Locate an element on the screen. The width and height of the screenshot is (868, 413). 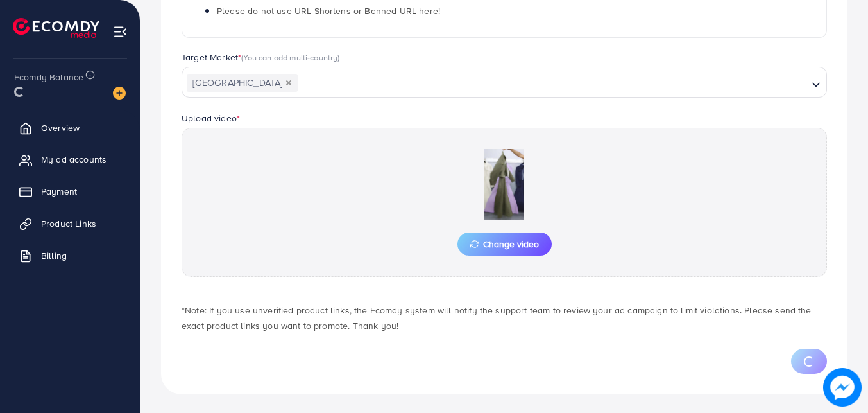
span: My ad accounts is located at coordinates (74, 160).